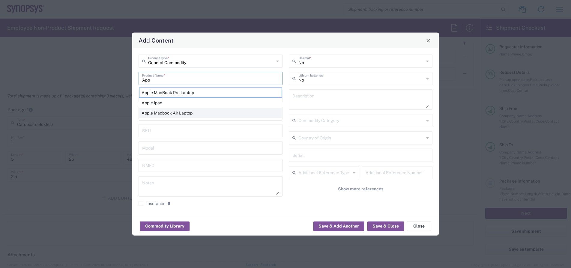  Describe the element at coordinates (165, 226) in the screenshot. I see `button: Commodity Library` at that location.